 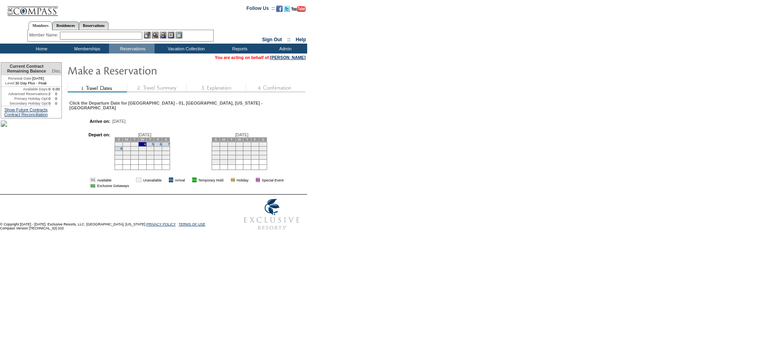 I want to click on img: Shot-42-087.jpg, so click(x=4, y=124).